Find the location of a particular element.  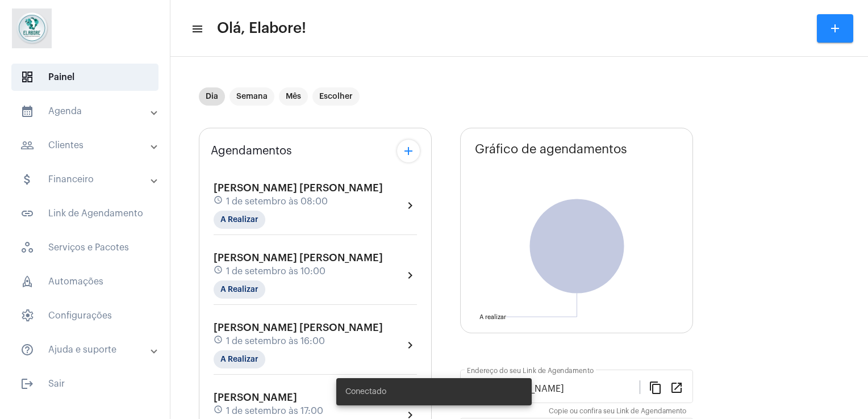

mat-icon: content_copy is located at coordinates (655, 387).